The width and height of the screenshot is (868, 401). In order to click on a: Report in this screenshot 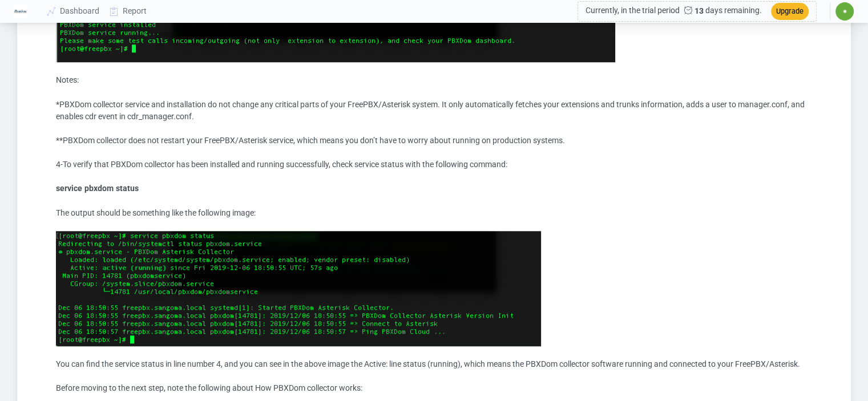, I will do `click(128, 11)`.